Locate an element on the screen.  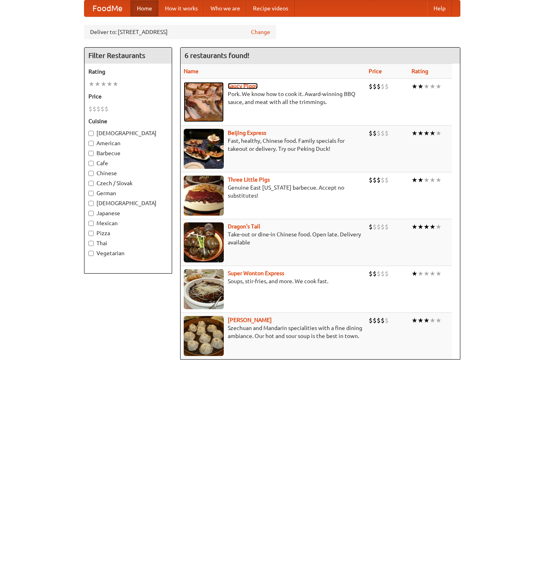
label: Mexican is located at coordinates (128, 223).